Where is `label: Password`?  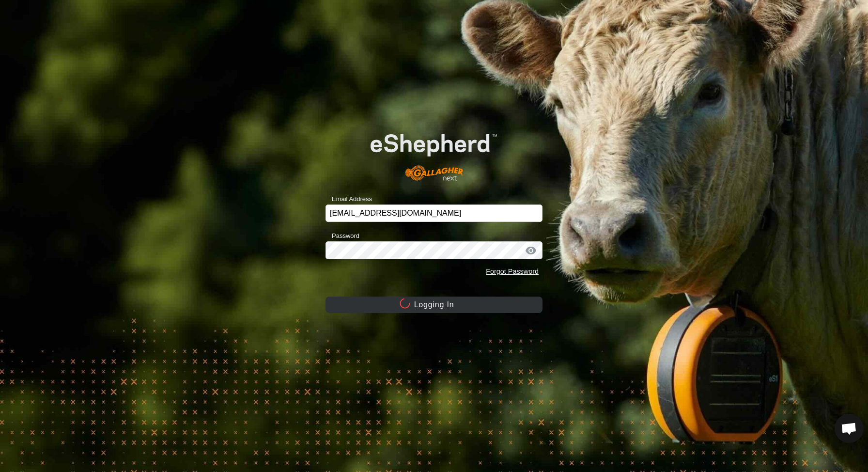
label: Password is located at coordinates (342, 236).